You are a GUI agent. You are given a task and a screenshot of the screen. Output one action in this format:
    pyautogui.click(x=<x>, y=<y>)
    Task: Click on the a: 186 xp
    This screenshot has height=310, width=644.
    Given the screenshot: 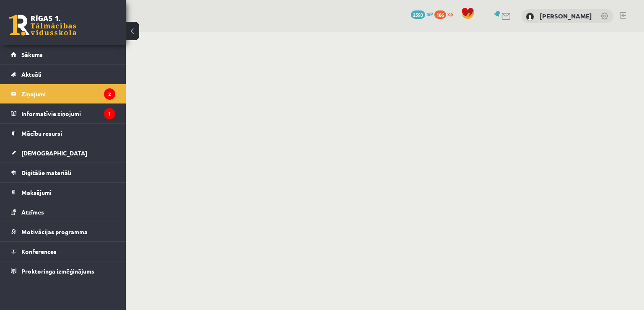 What is the action you would take?
    pyautogui.click(x=446, y=14)
    